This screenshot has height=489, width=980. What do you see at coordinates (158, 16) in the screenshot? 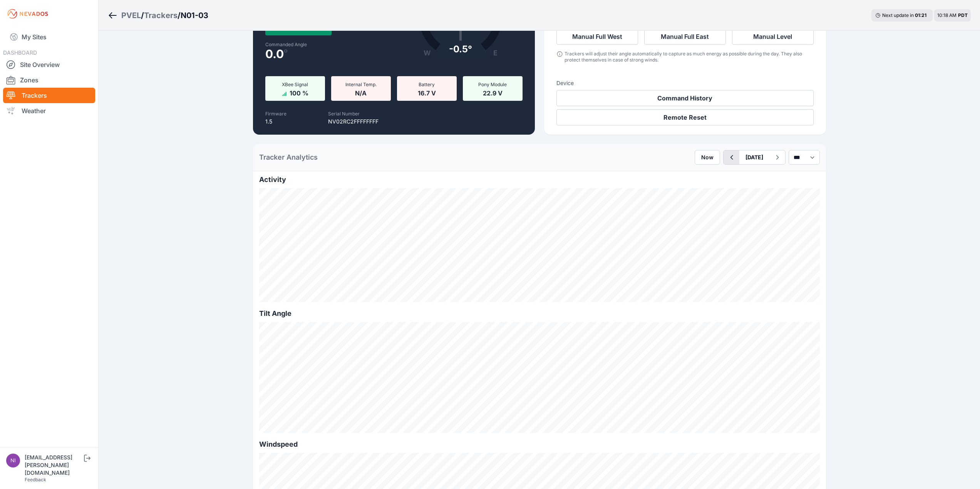
I see `nav: Breadcrumb` at bounding box center [158, 16].